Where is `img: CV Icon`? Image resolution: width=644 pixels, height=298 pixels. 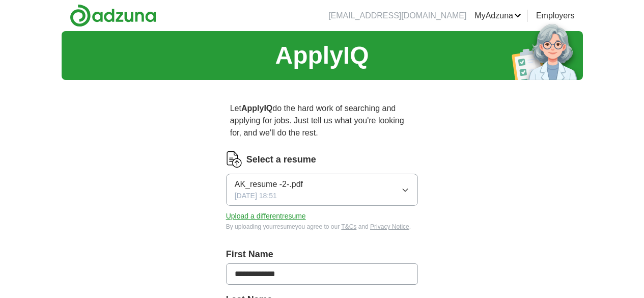
img: CV Icon is located at coordinates (234, 159).